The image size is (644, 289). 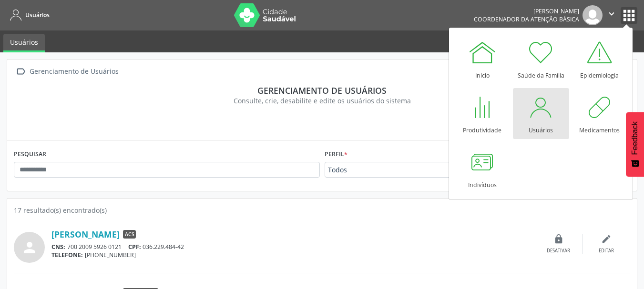 I want to click on div: 17 resultado(s) encontrado(s), so click(x=322, y=210).